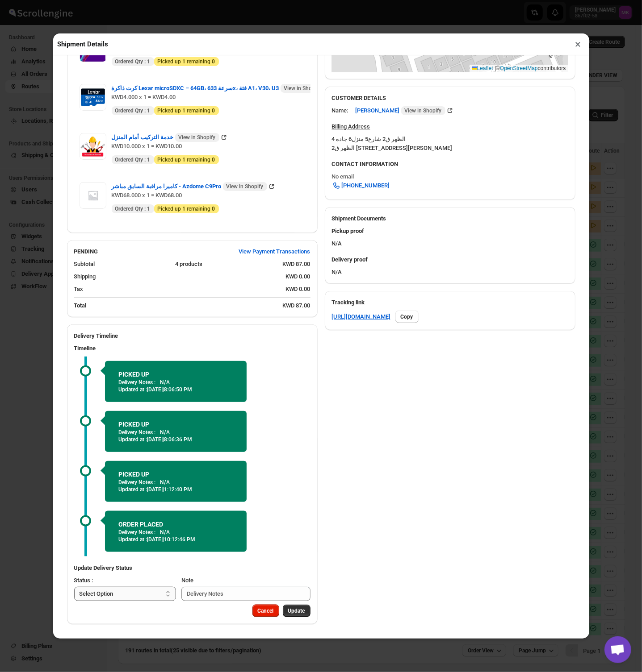 The image size is (642, 672). Describe the element at coordinates (147, 195) in the screenshot. I see `span: KWD68.000 x 1 = KWD68.00` at that location.